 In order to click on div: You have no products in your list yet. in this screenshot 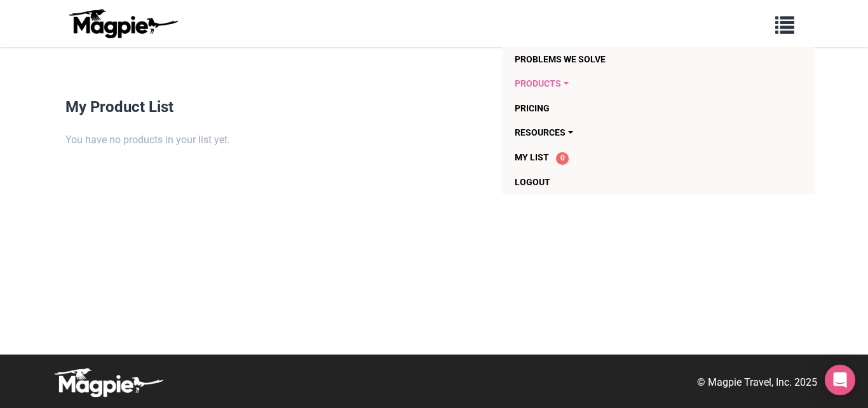, I will do `click(434, 140)`.